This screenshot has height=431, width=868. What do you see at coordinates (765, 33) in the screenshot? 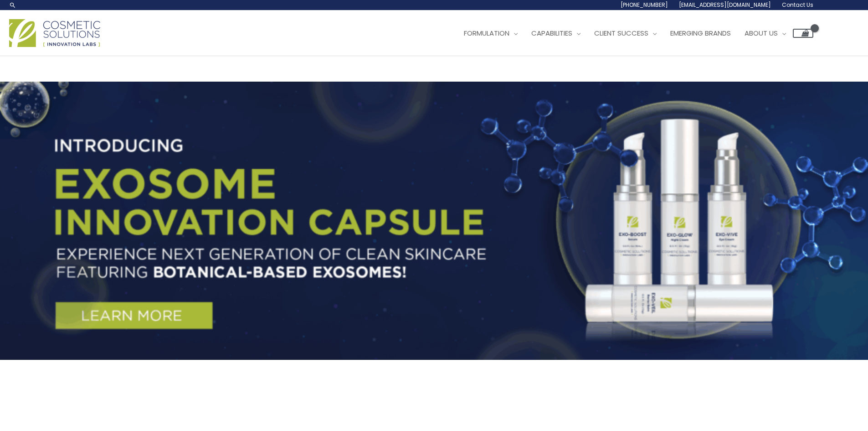
I see `a: About Us` at bounding box center [765, 33].